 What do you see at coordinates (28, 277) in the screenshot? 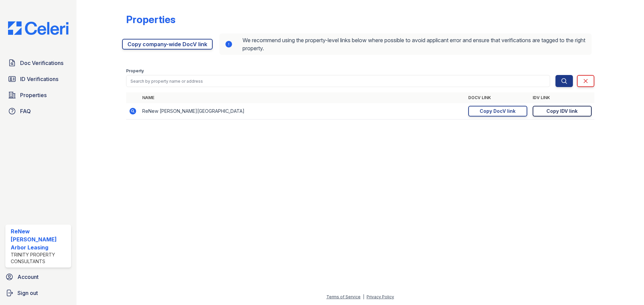
I see `span: Account` at bounding box center [28, 277].